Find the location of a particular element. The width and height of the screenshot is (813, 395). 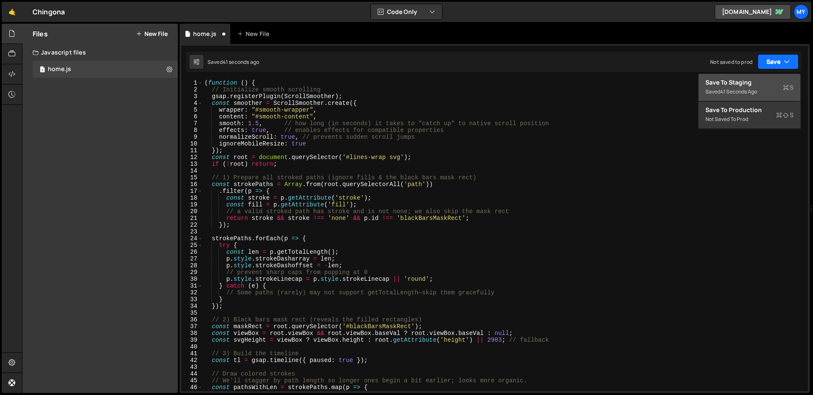

div: 34 is located at coordinates (192, 307).